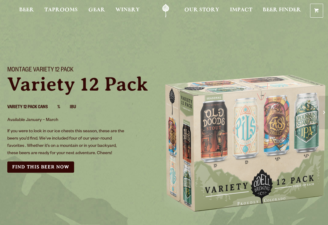  I want to click on span: Taprooms, so click(61, 10).